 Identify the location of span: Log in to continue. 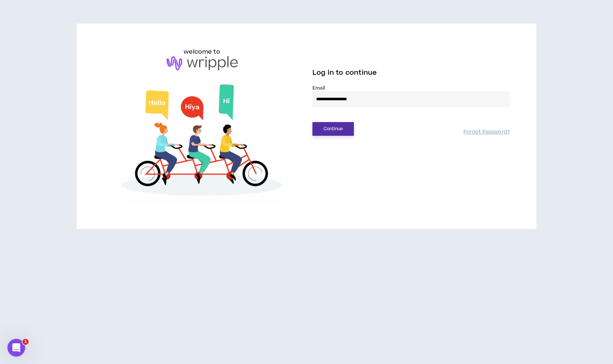
(345, 73).